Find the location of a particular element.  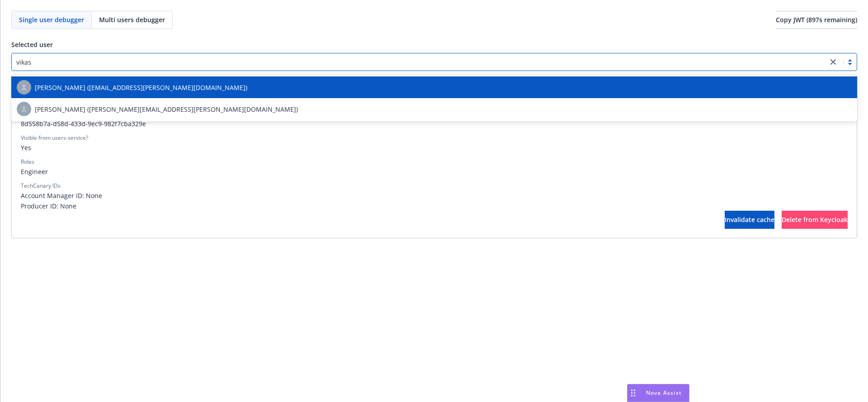

div: Drag to move is located at coordinates (633, 393).